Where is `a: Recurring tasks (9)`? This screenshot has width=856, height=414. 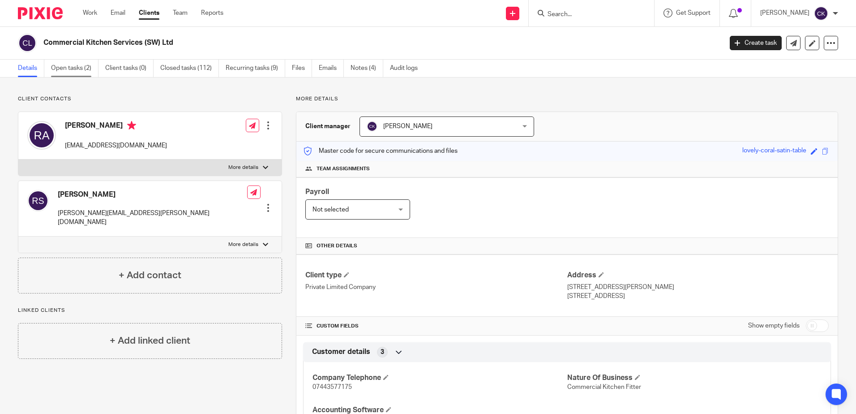
a: Recurring tasks (9) is located at coordinates (255, 68).